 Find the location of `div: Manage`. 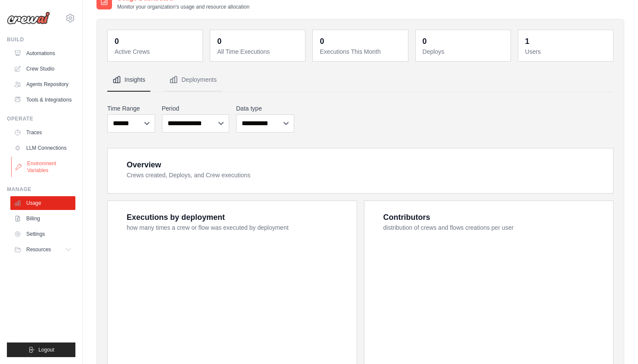

div: Manage is located at coordinates (41, 189).